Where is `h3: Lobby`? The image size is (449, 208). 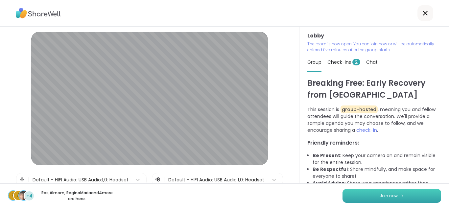 h3: Lobby is located at coordinates (374, 36).